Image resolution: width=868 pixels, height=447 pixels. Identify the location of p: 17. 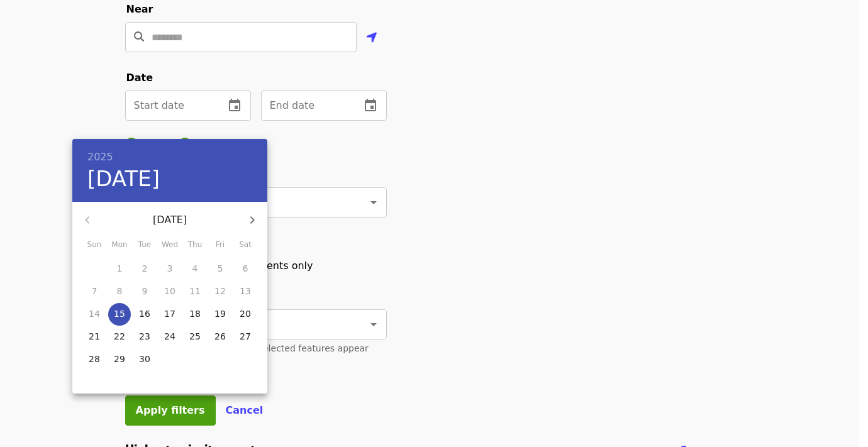
(170, 314).